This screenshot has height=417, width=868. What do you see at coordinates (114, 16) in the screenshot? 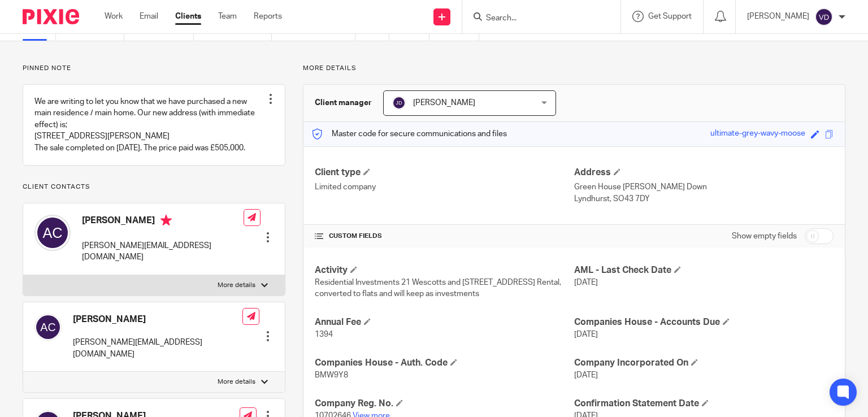
I see `a: Work` at bounding box center [114, 16].